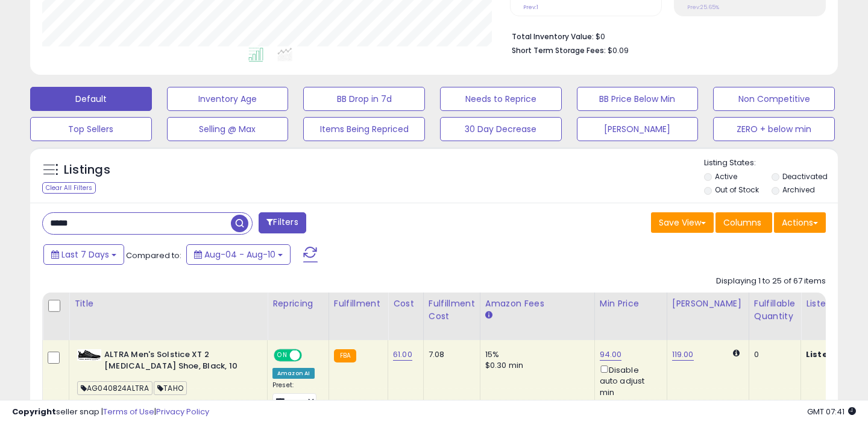  What do you see at coordinates (364, 99) in the screenshot?
I see `button: BB Drop in 7d` at bounding box center [364, 99].